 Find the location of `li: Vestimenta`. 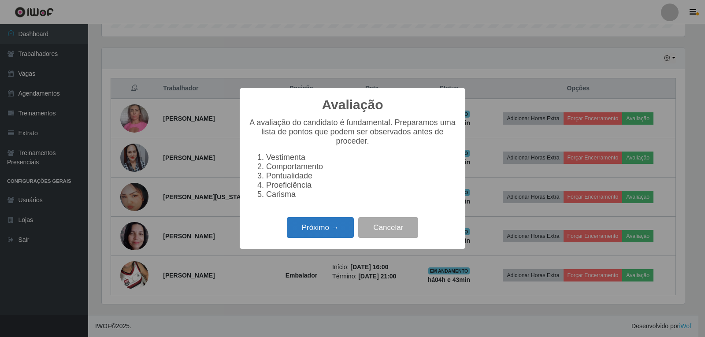

li: Vestimenta is located at coordinates (362, 157).